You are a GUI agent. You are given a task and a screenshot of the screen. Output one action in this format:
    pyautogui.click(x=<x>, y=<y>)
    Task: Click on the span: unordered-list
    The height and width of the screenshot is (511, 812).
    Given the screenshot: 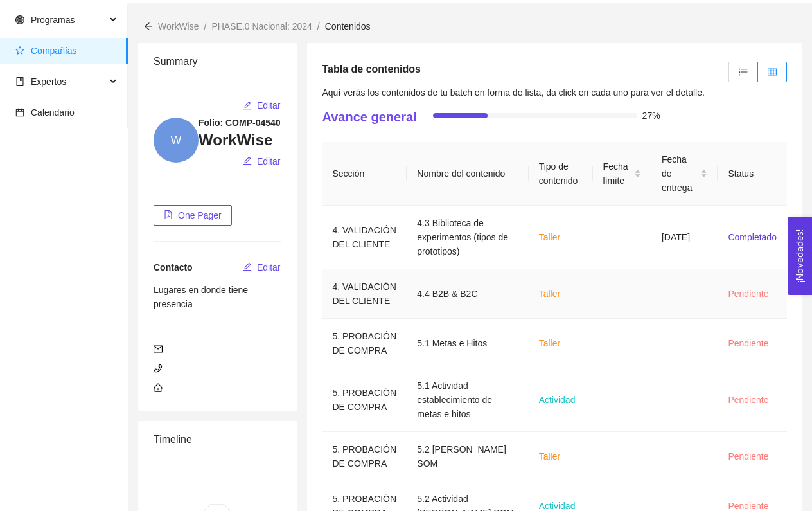 What is the action you would take?
    pyautogui.click(x=743, y=72)
    